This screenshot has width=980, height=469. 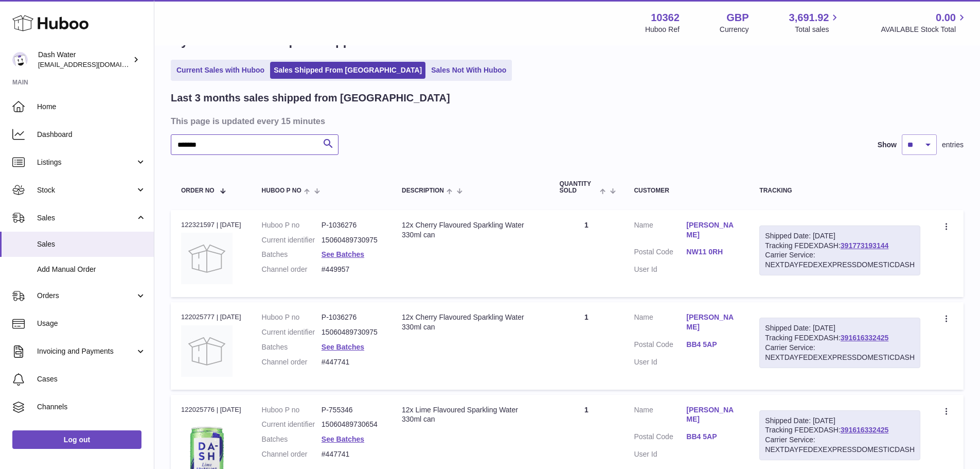 What do you see at coordinates (77, 439) in the screenshot?
I see `a: Log out` at bounding box center [77, 439].